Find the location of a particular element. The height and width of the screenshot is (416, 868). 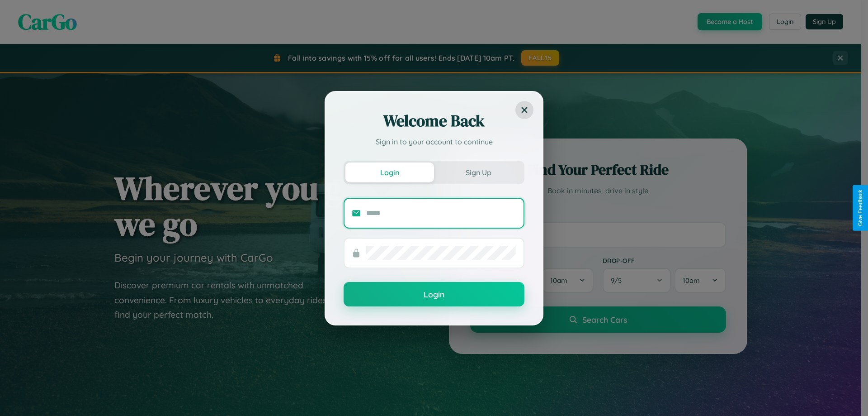

div: Give Feedback is located at coordinates (860, 208).